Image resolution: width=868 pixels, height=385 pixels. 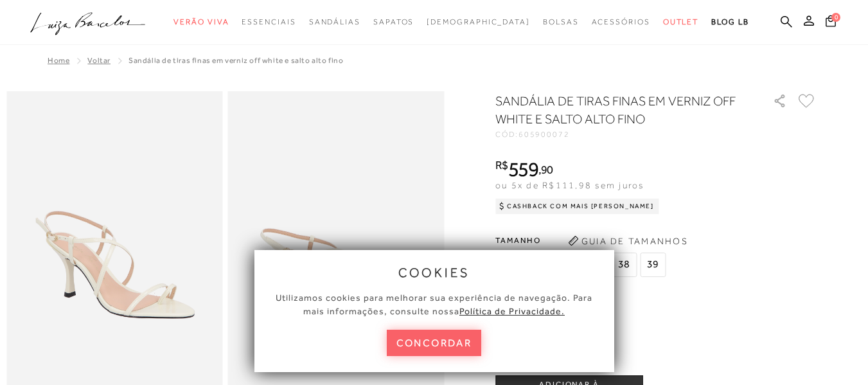 I want to click on span: Acessórios, so click(x=620, y=22).